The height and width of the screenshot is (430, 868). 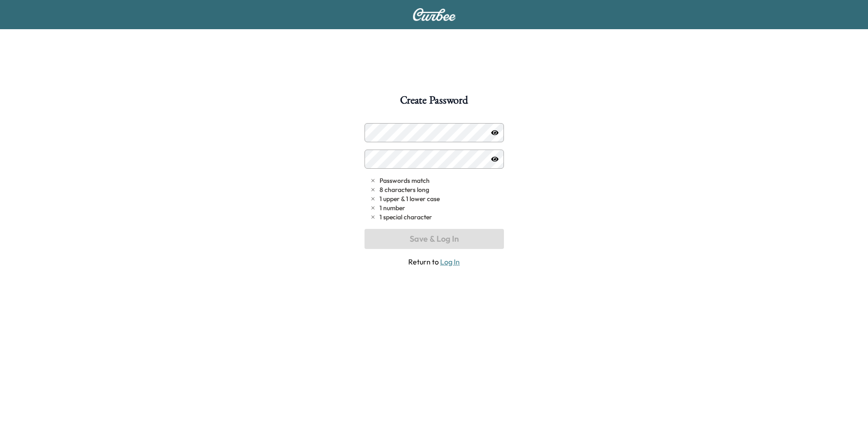 I want to click on a: Log In, so click(x=450, y=262).